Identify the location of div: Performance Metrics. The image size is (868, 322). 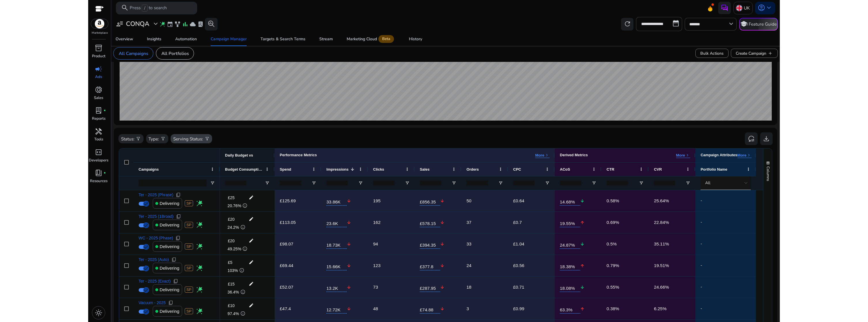
(299, 156).